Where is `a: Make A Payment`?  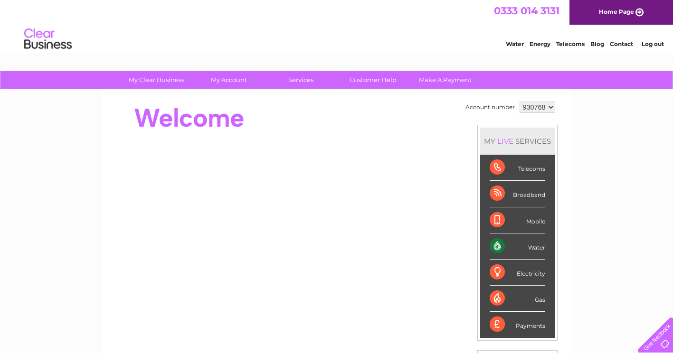
a: Make A Payment is located at coordinates (445, 80).